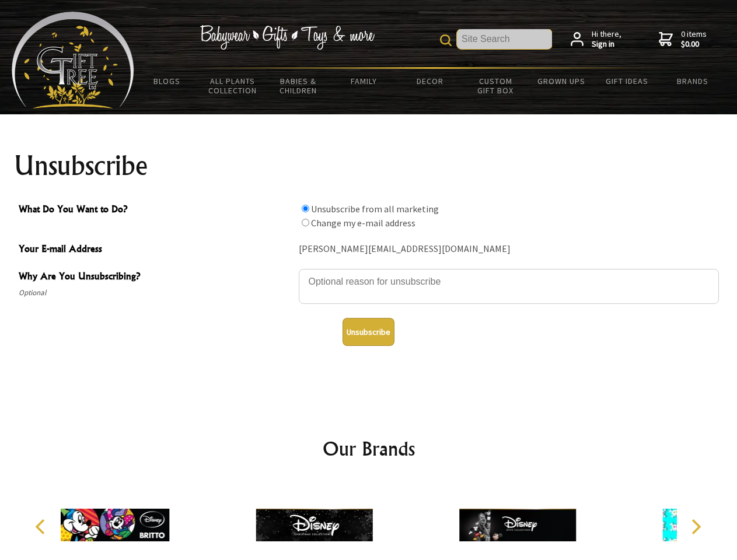 Image resolution: width=737 pixels, height=560 pixels. Describe the element at coordinates (42, 527) in the screenshot. I see `button: Previous` at that location.